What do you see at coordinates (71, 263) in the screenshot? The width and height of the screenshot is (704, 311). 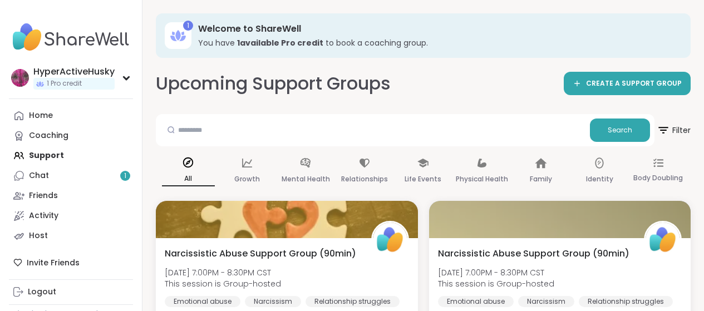 I see `div: Invite Friends` at bounding box center [71, 263].